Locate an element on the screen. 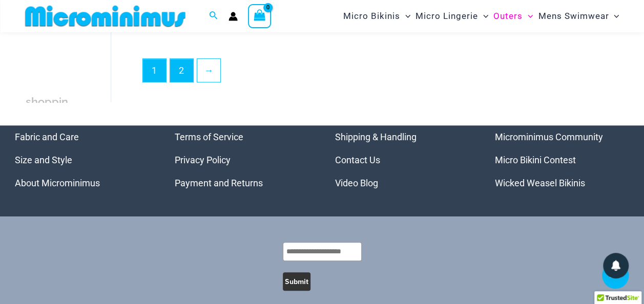 This screenshot has height=304, width=644. span: Mens Swimwear is located at coordinates (573, 16).